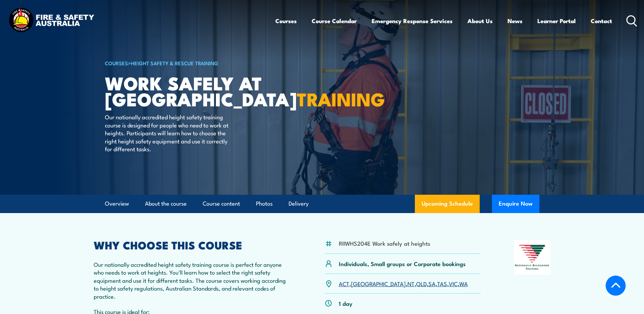 The image size is (644, 314). Describe the element at coordinates (411, 283) in the screenshot. I see `a: NT` at that location.